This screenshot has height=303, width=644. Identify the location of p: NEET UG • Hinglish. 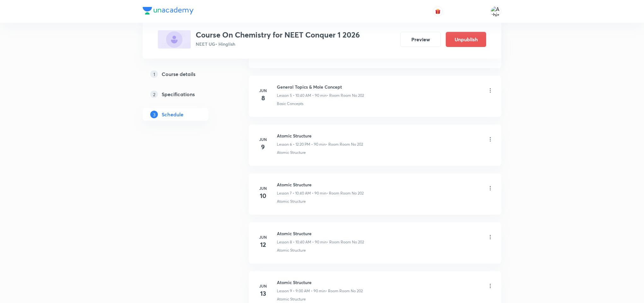
(278, 44).